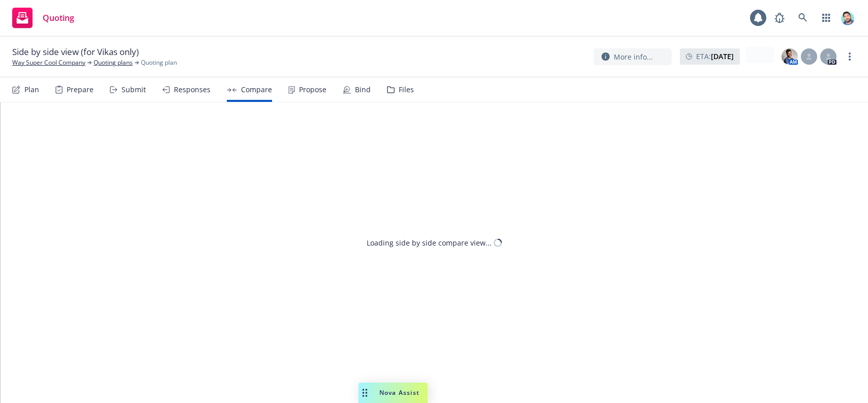 This screenshot has width=868, height=403. Describe the element at coordinates (803, 18) in the screenshot. I see `a: Search` at that location.